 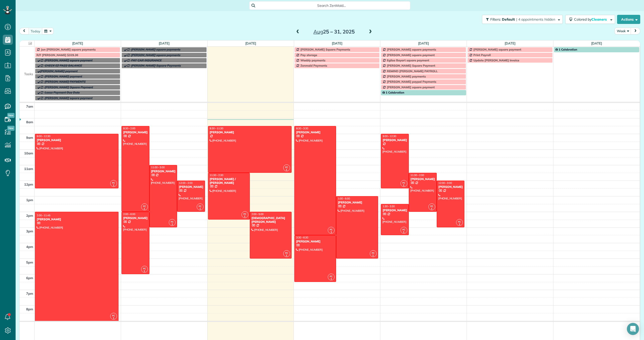 I want to click on span: 12:00 - 2:00, so click(x=186, y=183).